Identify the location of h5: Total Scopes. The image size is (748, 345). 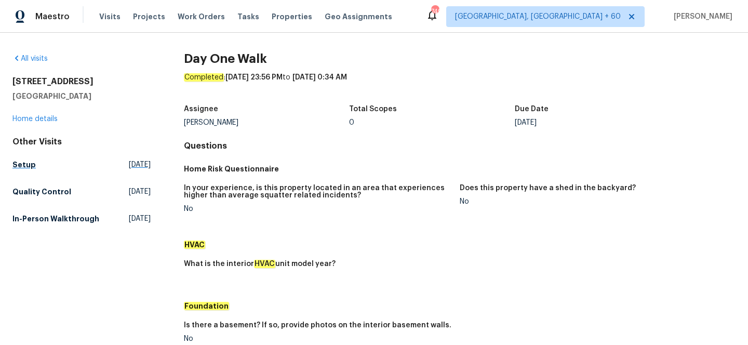
(373, 109).